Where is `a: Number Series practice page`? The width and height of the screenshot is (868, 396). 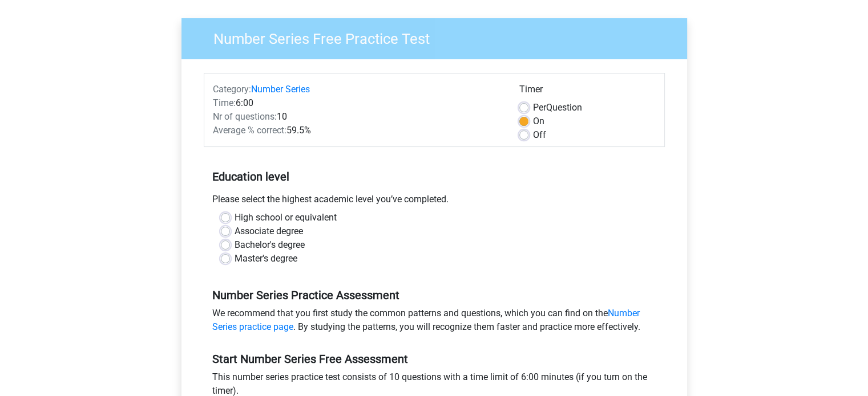 a: Number Series practice page is located at coordinates (426, 320).